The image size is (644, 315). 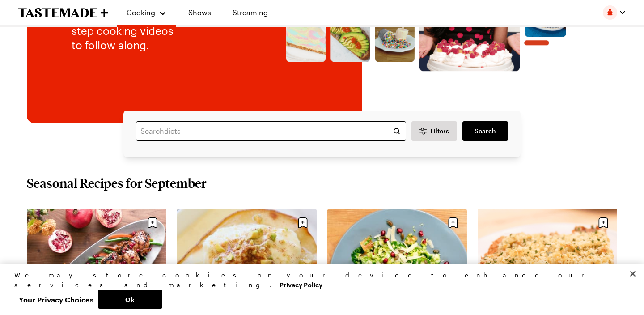 What do you see at coordinates (633, 274) in the screenshot?
I see `button: Close` at bounding box center [633, 274].